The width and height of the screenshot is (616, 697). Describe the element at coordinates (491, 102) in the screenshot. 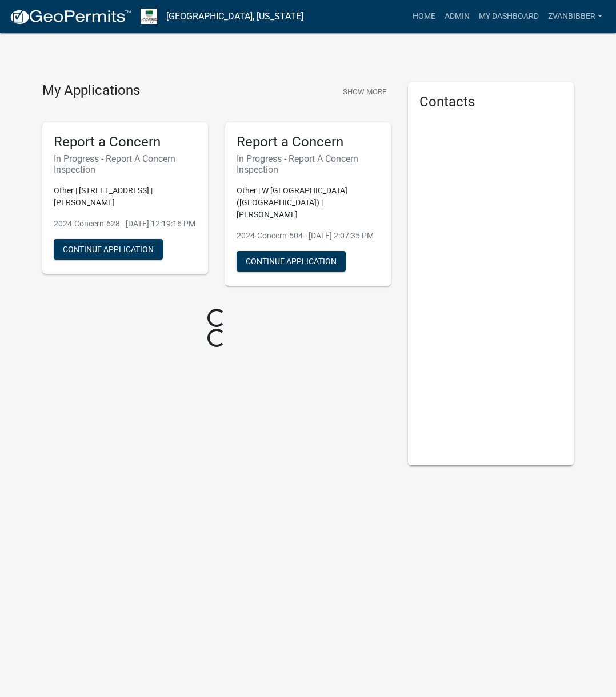

I see `h5: Contacts` at that location.